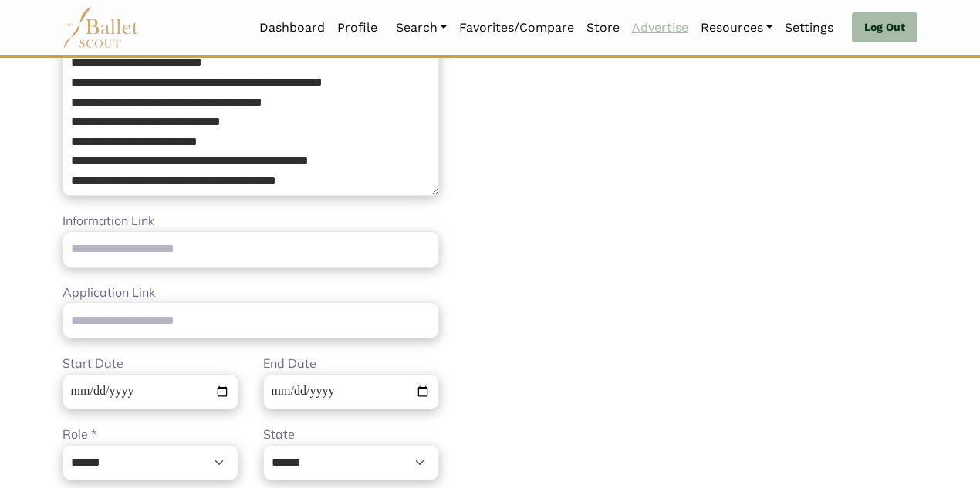  What do you see at coordinates (422, 28) in the screenshot?
I see `a: Search` at bounding box center [422, 28].